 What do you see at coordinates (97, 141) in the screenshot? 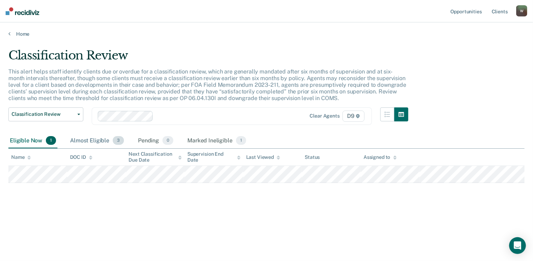
I see `div: Almost Eligible3` at bounding box center [97, 141].